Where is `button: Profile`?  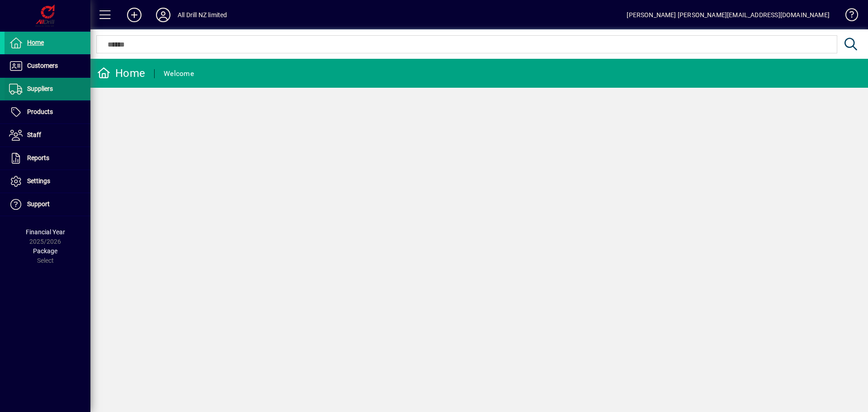
button: Profile is located at coordinates (164, 15).